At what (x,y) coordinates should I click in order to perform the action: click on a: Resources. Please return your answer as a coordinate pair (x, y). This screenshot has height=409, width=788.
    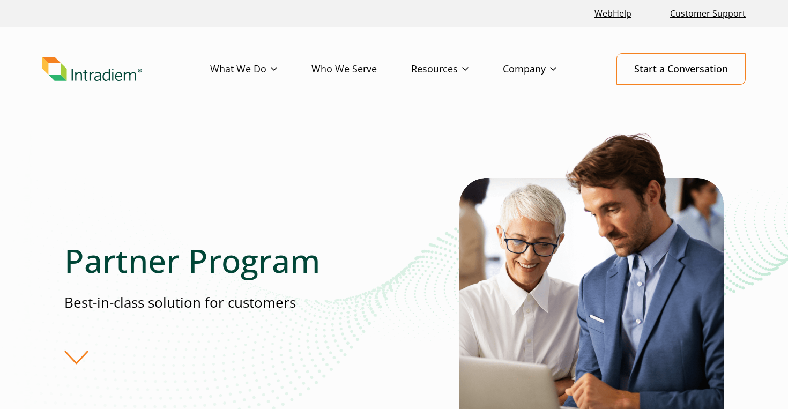
    Looking at the image, I should click on (457, 69).